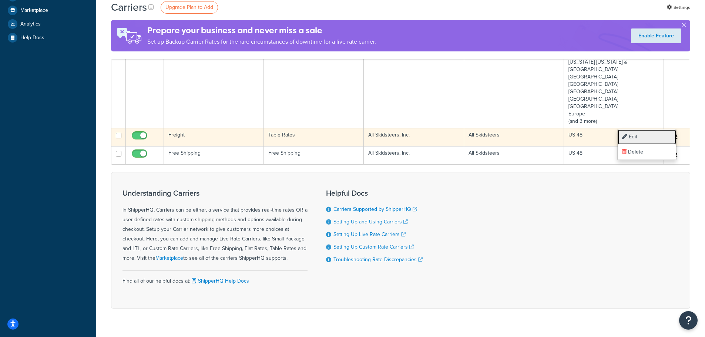  Describe the element at coordinates (215, 226) in the screenshot. I see `div: In ShipperHQ, Carriers can be either, a service that provides real-time rates OR a user-defined r...` at that location.